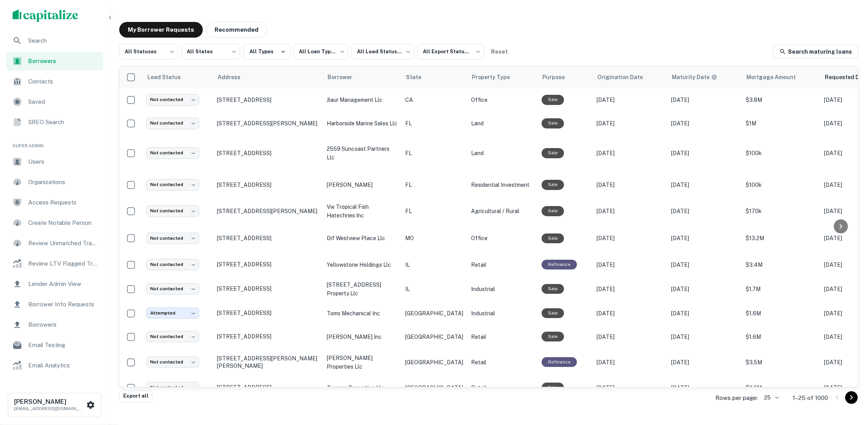 The image size is (868, 425). Describe the element at coordinates (169, 77) in the screenshot. I see `span: Lead Status` at that location.